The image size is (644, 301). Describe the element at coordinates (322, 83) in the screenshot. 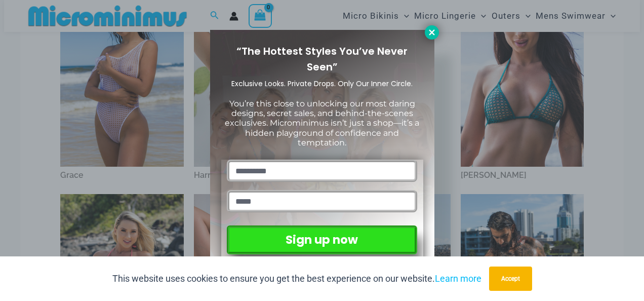

I see `span: Exclusive Looks. Private Drops. Only Our Inner Circle.` at that location.